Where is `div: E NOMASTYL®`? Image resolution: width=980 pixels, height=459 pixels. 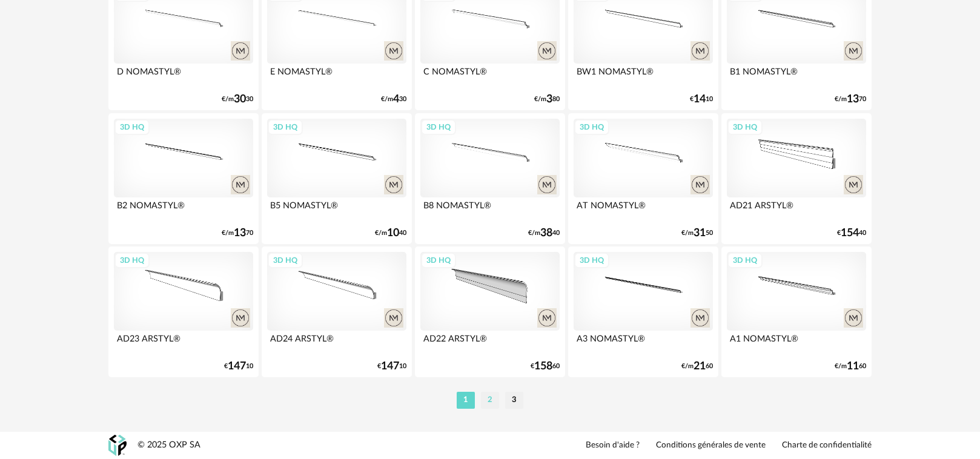 div: E NOMASTYL® is located at coordinates (337, 76).